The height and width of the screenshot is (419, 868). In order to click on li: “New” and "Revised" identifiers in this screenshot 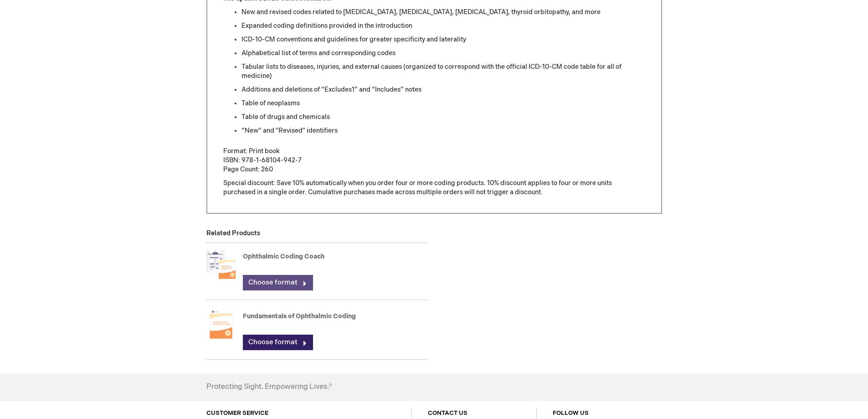, I will do `click(443, 131)`.